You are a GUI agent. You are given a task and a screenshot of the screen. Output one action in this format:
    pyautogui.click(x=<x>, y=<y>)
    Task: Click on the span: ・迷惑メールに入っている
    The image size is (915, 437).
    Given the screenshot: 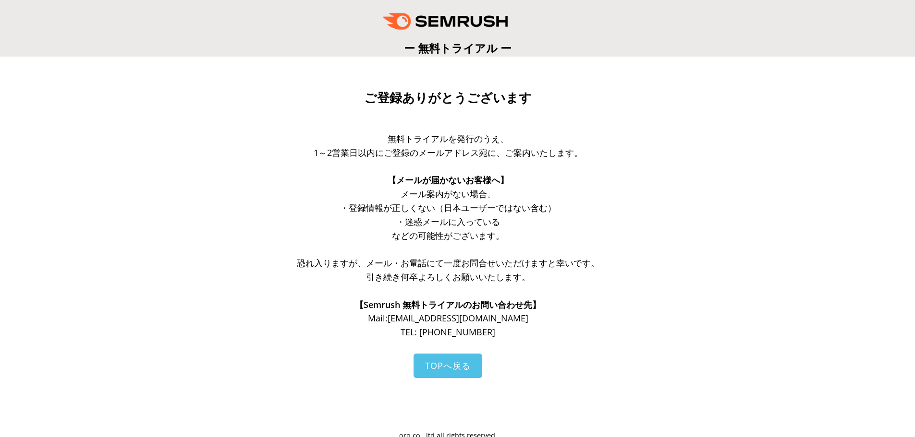 What is the action you would take?
    pyautogui.click(x=448, y=222)
    